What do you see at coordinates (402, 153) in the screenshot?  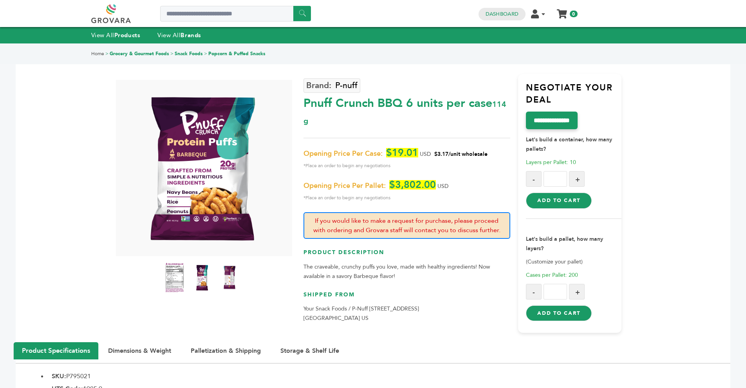 I see `span: $19.01` at bounding box center [402, 153].